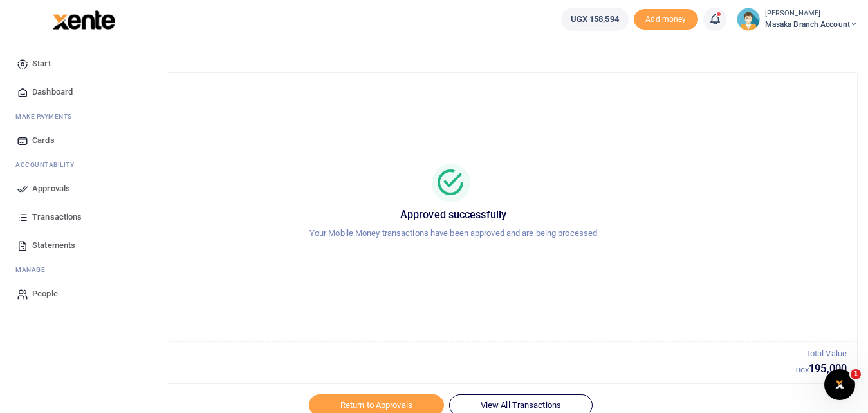  What do you see at coordinates (595, 20) in the screenshot?
I see `span: UGX 158,594` at bounding box center [595, 20].